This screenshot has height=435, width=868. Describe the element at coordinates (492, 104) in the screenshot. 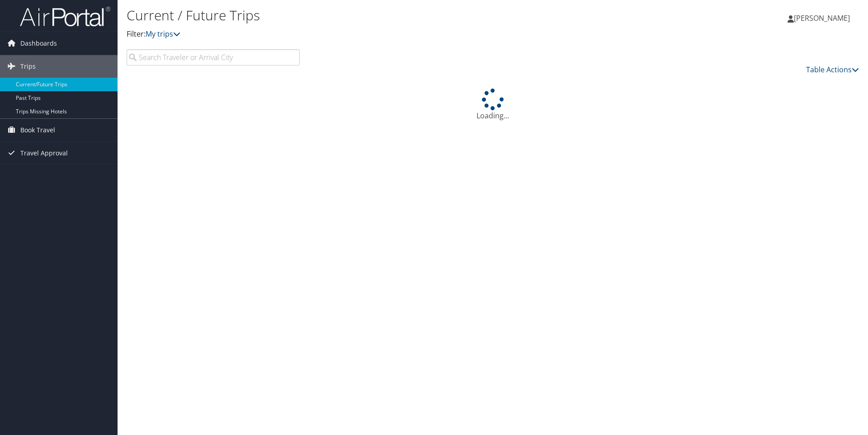

I see `div: Loading...` at that location.